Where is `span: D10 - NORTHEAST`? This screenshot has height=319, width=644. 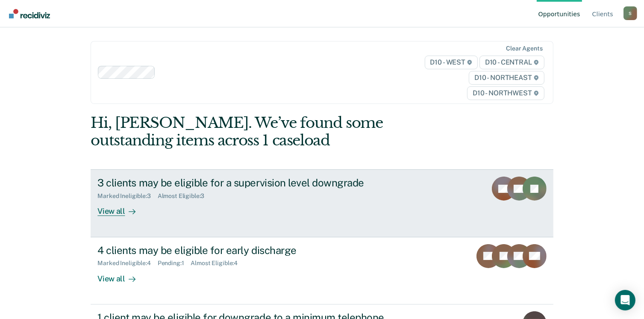
span: D10 - NORTHEAST is located at coordinates (506, 78).